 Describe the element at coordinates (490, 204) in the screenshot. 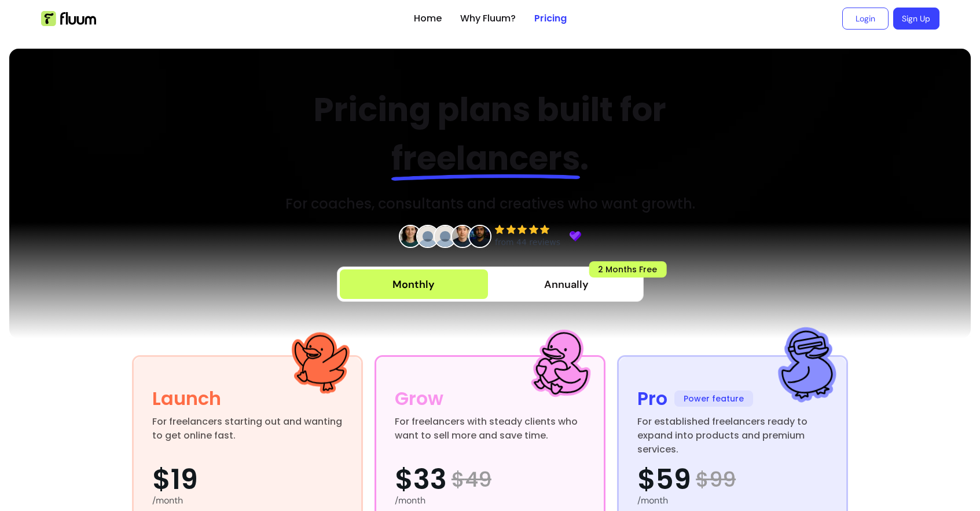

I see `h3: For coaches, consultants and creatives who want growth.` at that location.